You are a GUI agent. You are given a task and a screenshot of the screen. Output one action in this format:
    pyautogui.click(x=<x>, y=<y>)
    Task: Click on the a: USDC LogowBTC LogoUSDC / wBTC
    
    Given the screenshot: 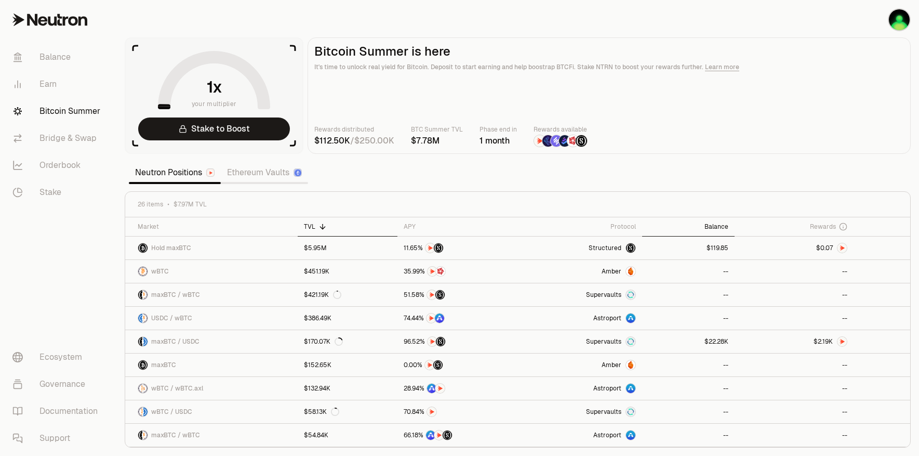 What is the action you would take?
    pyautogui.click(x=211, y=318)
    